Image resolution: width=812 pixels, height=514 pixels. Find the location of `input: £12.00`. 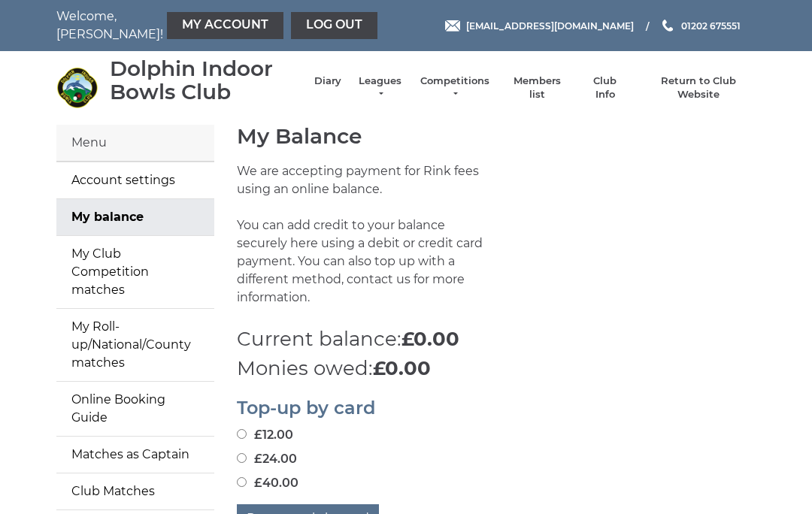

input: £12.00 is located at coordinates (242, 434).